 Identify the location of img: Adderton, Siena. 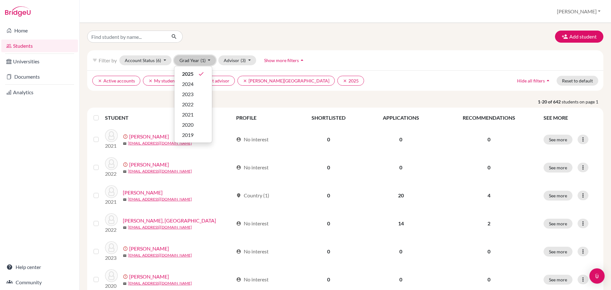
(111, 220).